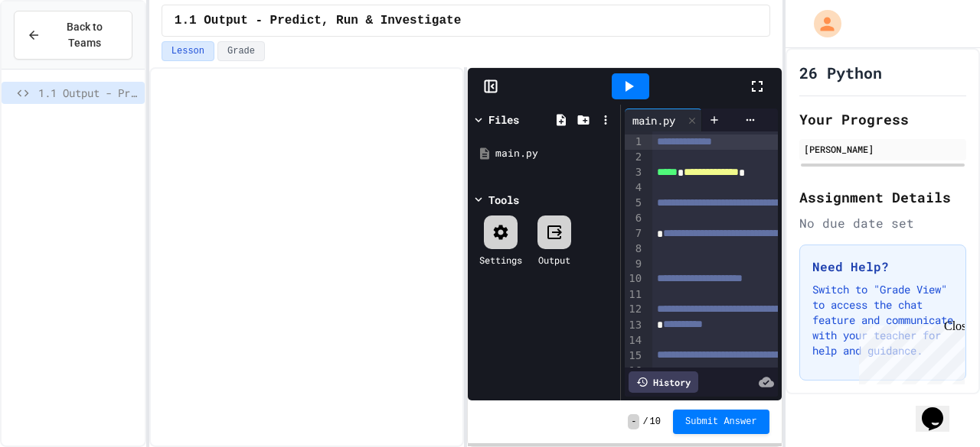 This screenshot has width=980, height=447. I want to click on div: 7, so click(634, 234).